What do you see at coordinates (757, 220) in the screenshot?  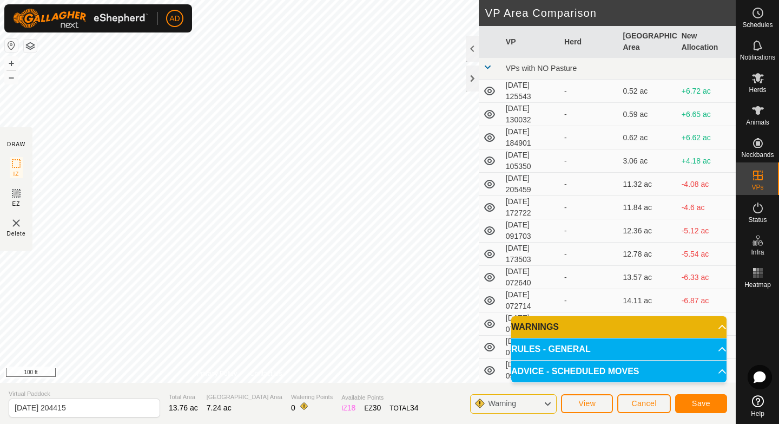 I see `span: Status` at bounding box center [757, 220].